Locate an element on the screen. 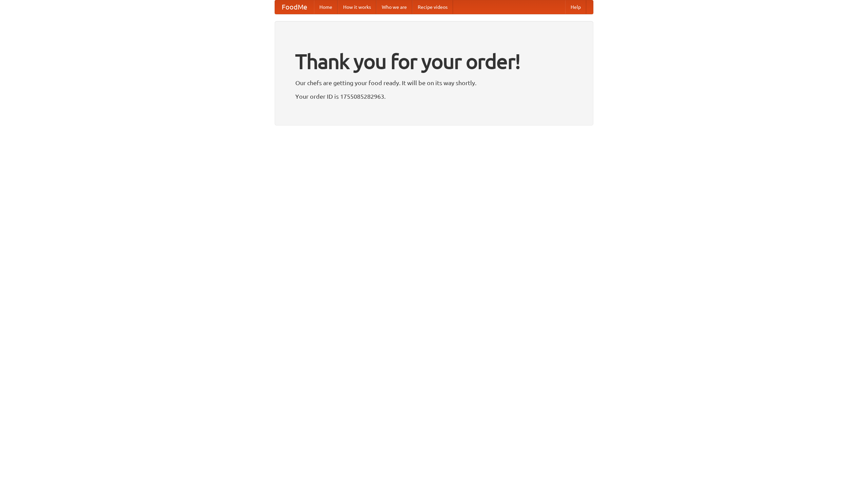  a: Home is located at coordinates (326, 7).